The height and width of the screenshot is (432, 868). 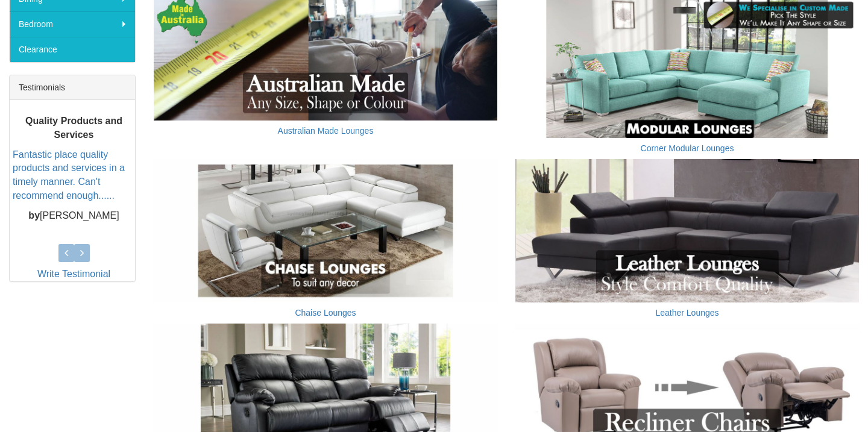 I want to click on b: by, so click(x=34, y=215).